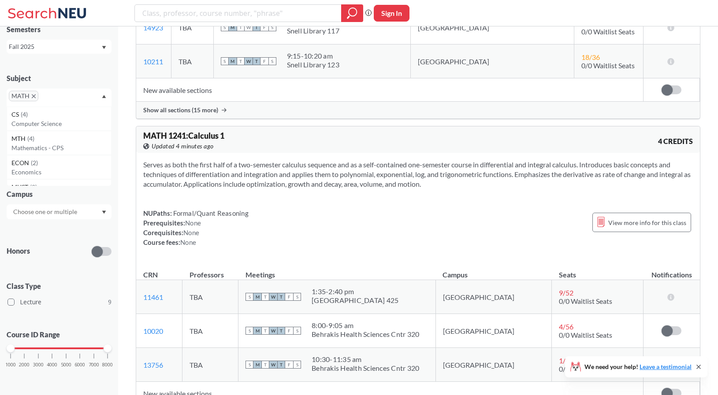 The width and height of the screenshot is (718, 395). What do you see at coordinates (313, 31) in the screenshot?
I see `div: Snell Library 117` at bounding box center [313, 31].